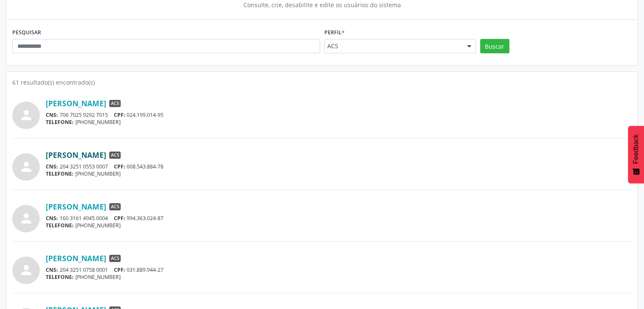  Describe the element at coordinates (335, 32) in the screenshot. I see `label: Perfil` at that location.